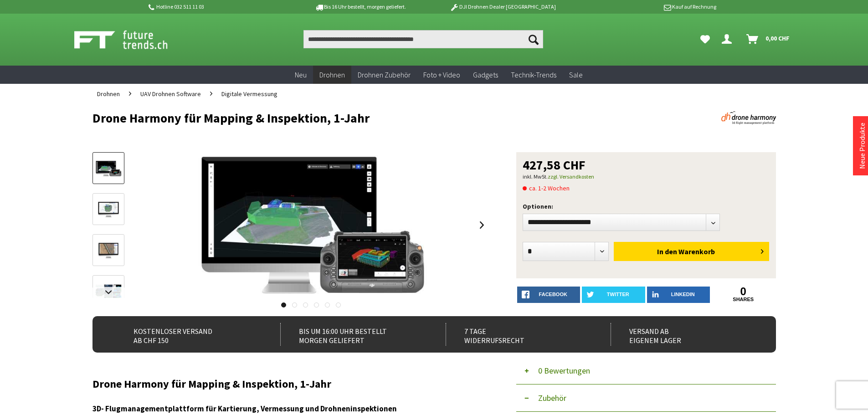  I want to click on a: Shop Futuretrends - zur Startseite wechseln, so click(131, 40).